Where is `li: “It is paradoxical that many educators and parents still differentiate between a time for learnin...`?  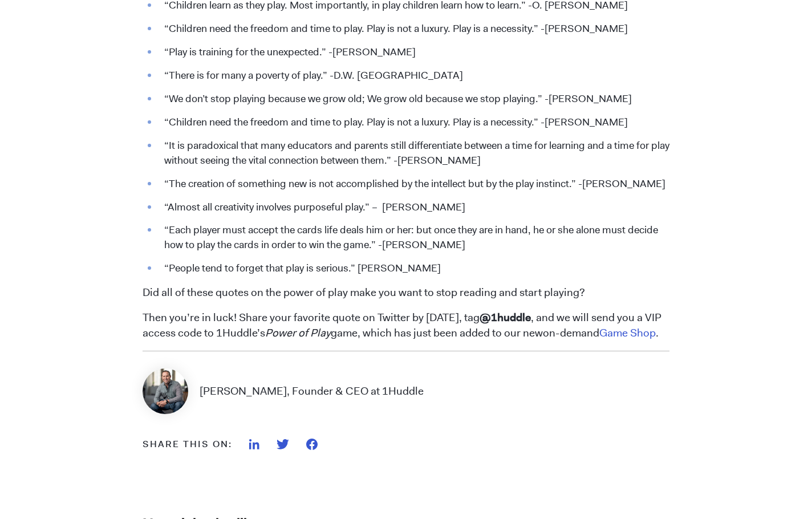 li: “It is paradoxical that many educators and parents still differentiate between a time for learnin... is located at coordinates (414, 154).